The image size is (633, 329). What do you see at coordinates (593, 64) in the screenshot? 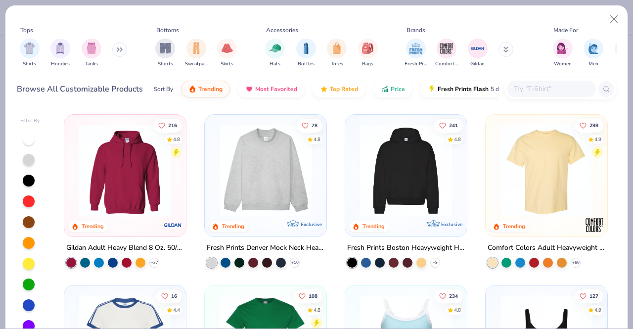
I see `span: Men` at bounding box center [593, 64].